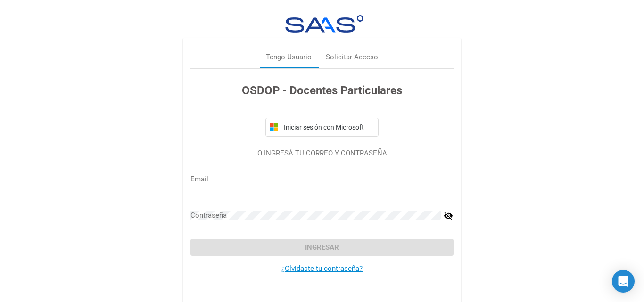  Describe the element at coordinates (623, 281) in the screenshot. I see `div: Open Intercom Messenger` at that location.